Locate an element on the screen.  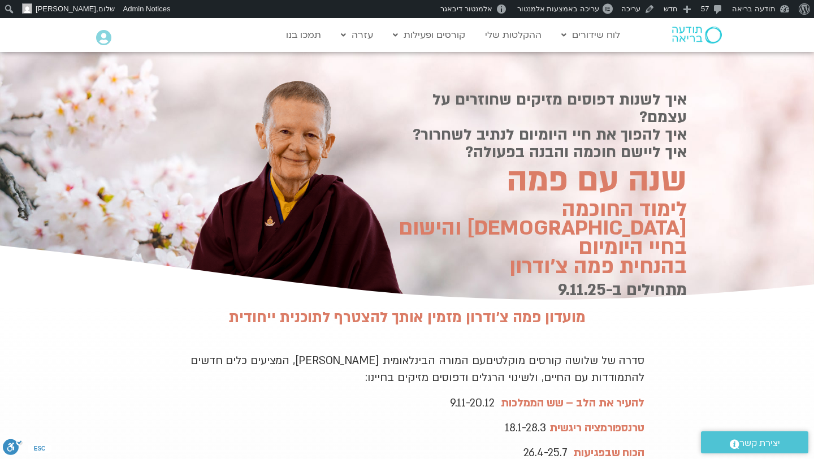
span: 18.1-28.3 is located at coordinates (525, 428).